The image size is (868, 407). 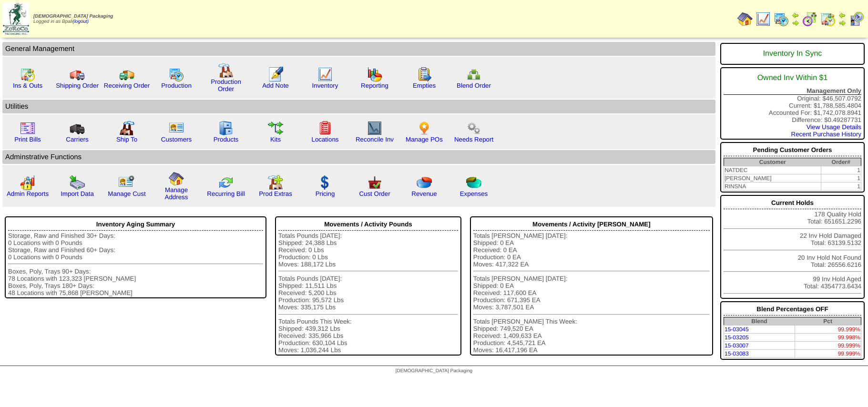 I want to click on td: NATDEC, so click(x=772, y=170).